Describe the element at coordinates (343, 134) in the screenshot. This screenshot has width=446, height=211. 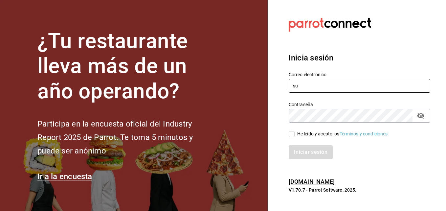
I see `div: He leído y acepto los` at that location.